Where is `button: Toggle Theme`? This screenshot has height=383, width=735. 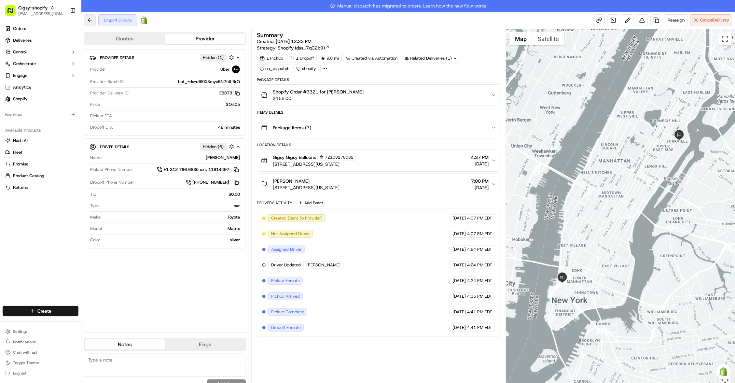 button: Toggle Theme is located at coordinates (40, 362).